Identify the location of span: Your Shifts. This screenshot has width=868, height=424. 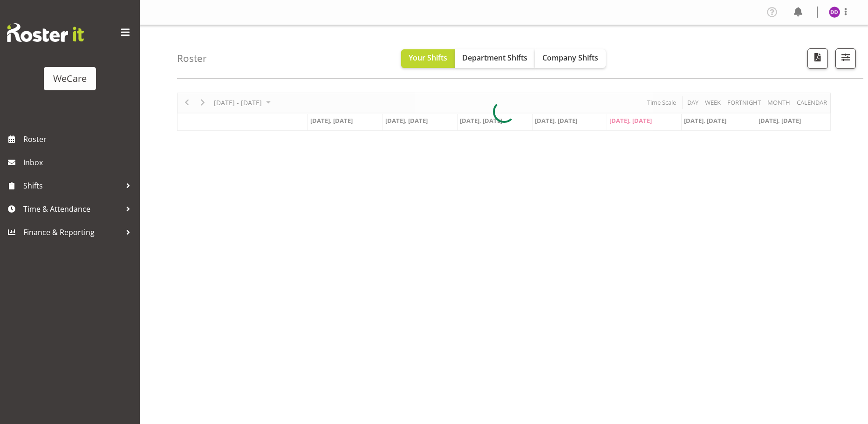
(428, 58).